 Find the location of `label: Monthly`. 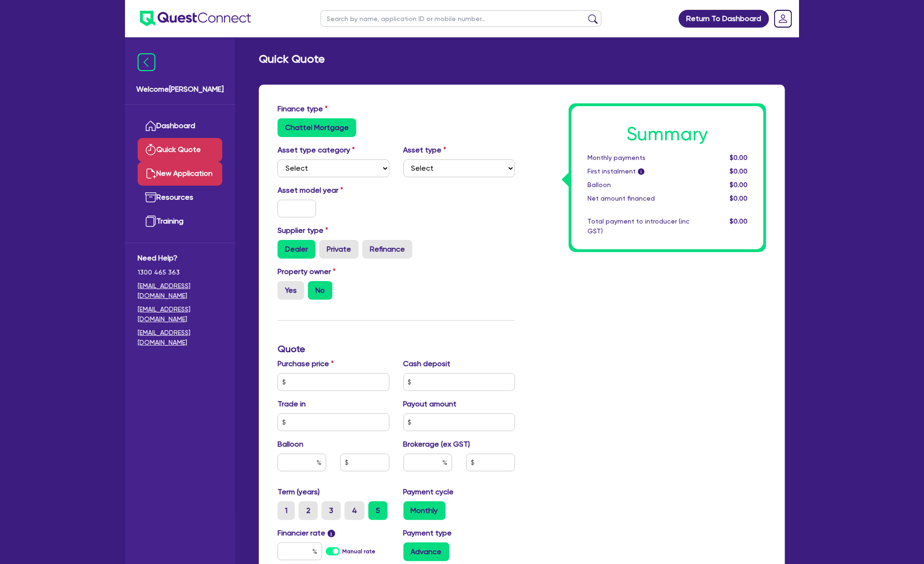

label: Monthly is located at coordinates (425, 511).